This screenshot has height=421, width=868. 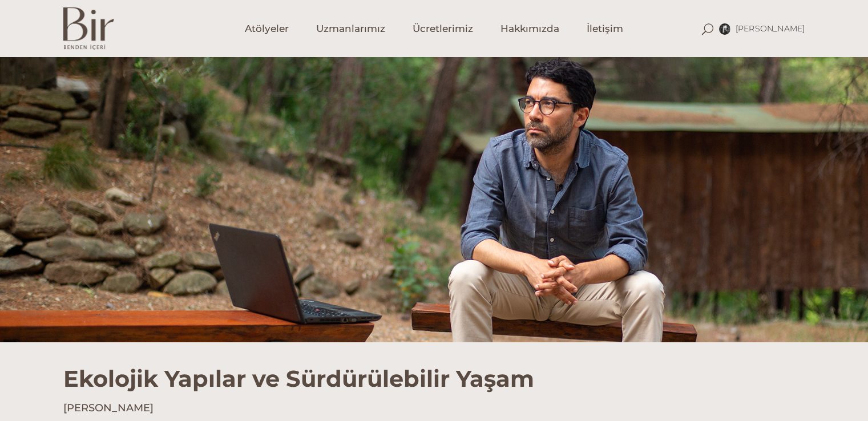 What do you see at coordinates (529, 29) in the screenshot?
I see `span: Hakkımızda` at bounding box center [529, 29].